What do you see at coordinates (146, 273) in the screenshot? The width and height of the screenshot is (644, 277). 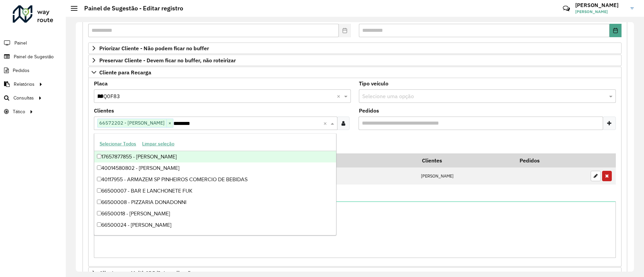 I see `span: Cliente para Multi-CDD/Internalização` at bounding box center [146, 273].